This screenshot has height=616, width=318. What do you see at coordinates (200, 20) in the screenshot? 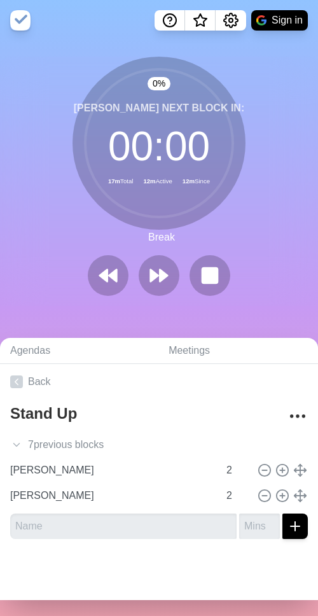
I see `button: What’s new` at bounding box center [200, 20].